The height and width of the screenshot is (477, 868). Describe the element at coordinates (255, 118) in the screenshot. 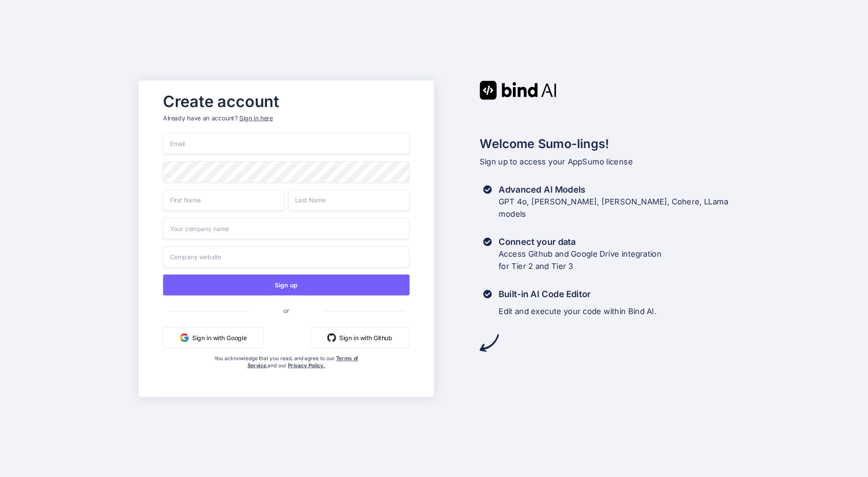

I see `div: Sign in here` at that location.